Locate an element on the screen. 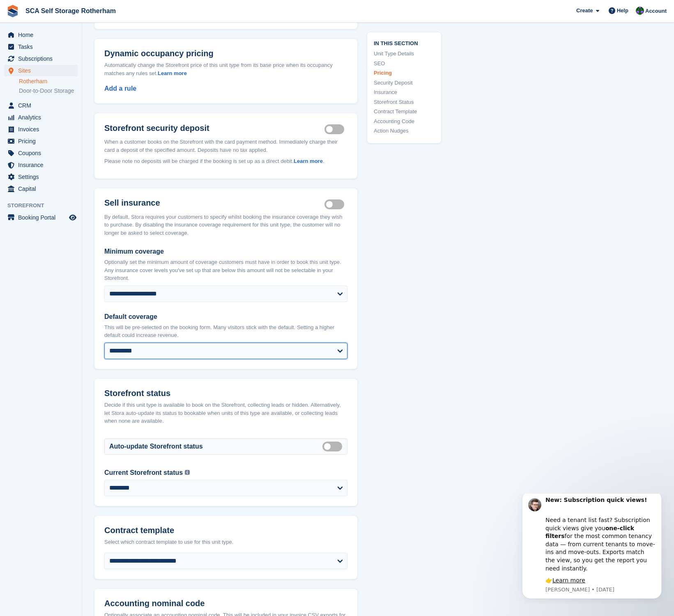 Image resolution: width=674 pixels, height=616 pixels. a: Preview store is located at coordinates (73, 218).